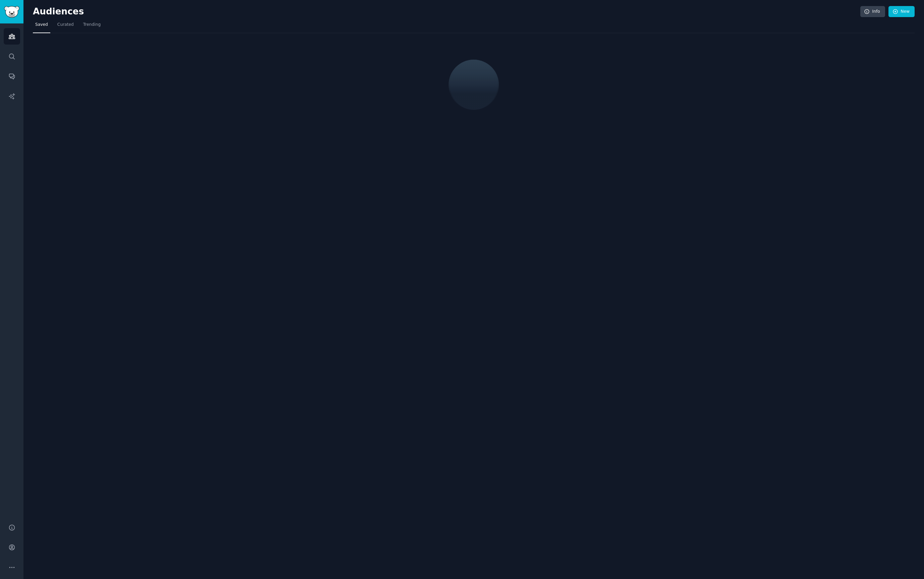 The image size is (924, 579). Describe the element at coordinates (873, 12) in the screenshot. I see `a: Info` at that location.